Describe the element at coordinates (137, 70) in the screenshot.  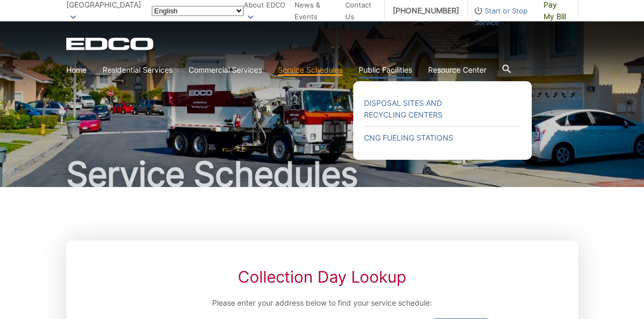
I see `a: Residential Services` at that location.